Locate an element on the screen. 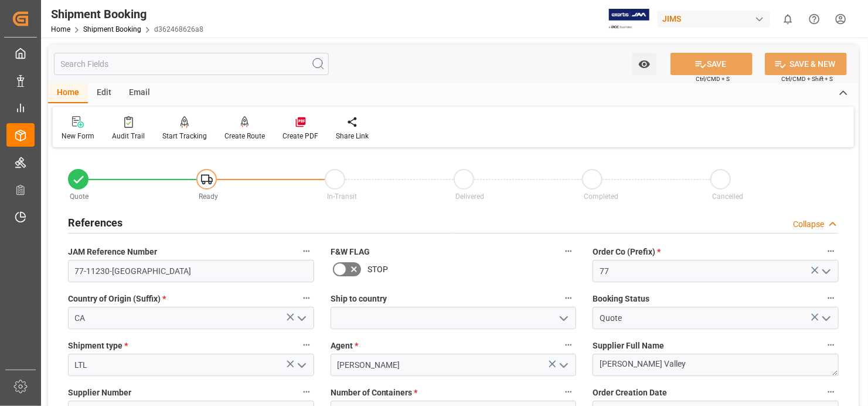  span: Booking Status is located at coordinates (621, 299).